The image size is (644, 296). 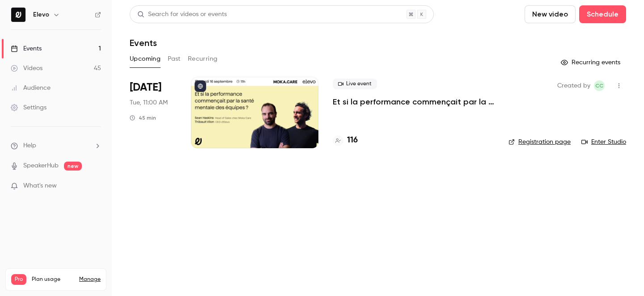 What do you see at coordinates (143, 43) in the screenshot?
I see `h1: Events` at bounding box center [143, 43].